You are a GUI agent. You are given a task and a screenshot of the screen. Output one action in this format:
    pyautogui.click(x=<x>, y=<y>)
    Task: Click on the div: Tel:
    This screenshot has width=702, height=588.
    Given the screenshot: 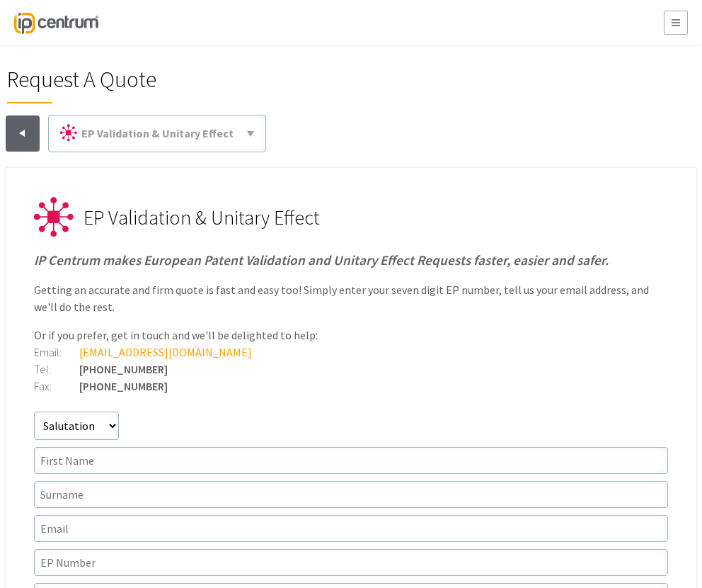 What is the action you would take?
    pyautogui.click(x=57, y=369)
    